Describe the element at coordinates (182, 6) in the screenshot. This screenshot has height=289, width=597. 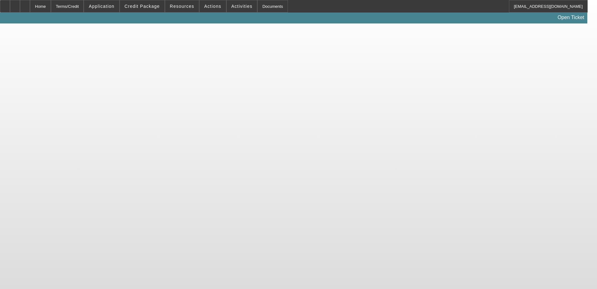
I see `span: Resources` at that location.